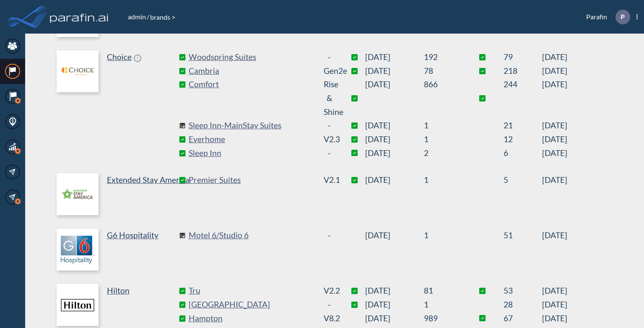 The height and width of the screenshot is (328, 644). I want to click on a: Sleep Inn, so click(251, 153).